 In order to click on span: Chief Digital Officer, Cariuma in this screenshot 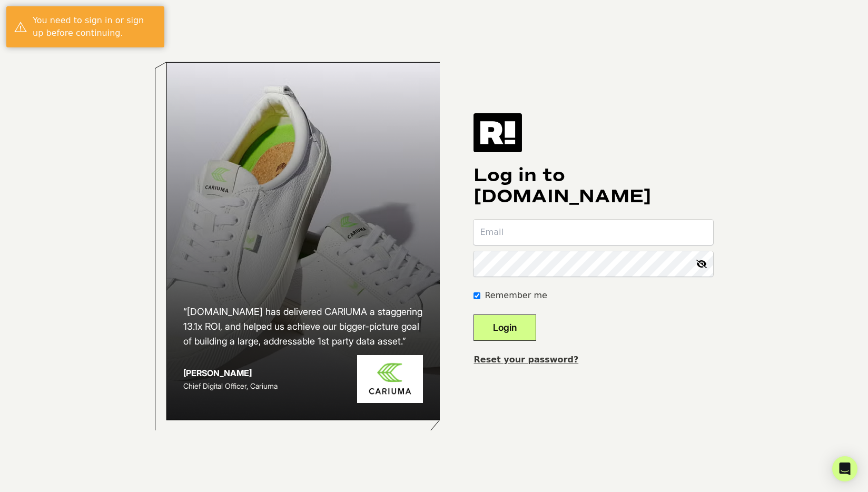, I will do `click(230, 386)`.